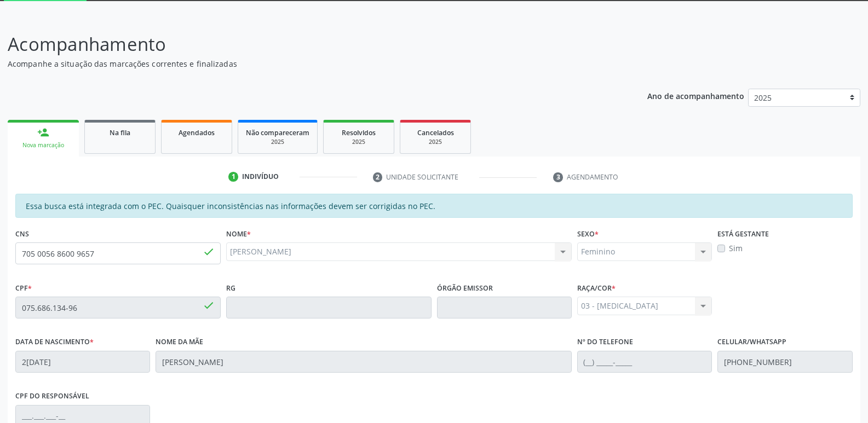 The height and width of the screenshot is (423, 868). What do you see at coordinates (179, 342) in the screenshot?
I see `label: Nome da mãe` at bounding box center [179, 342].